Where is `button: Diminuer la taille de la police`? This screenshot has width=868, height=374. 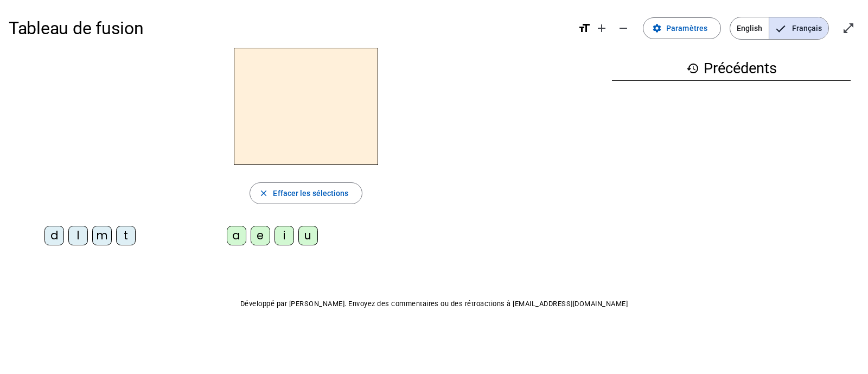 button: Diminuer la taille de la police is located at coordinates (623, 28).